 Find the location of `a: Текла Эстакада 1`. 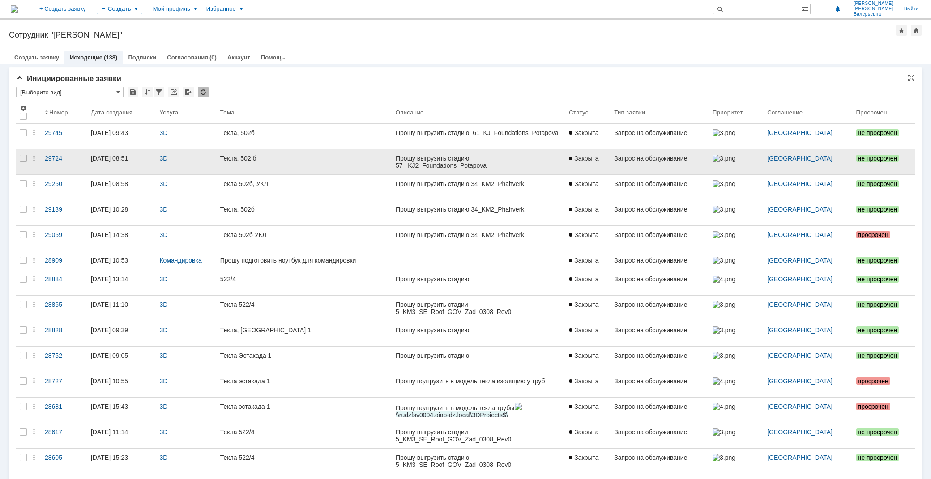

a: Текла Эстакада 1 is located at coordinates (304, 359).